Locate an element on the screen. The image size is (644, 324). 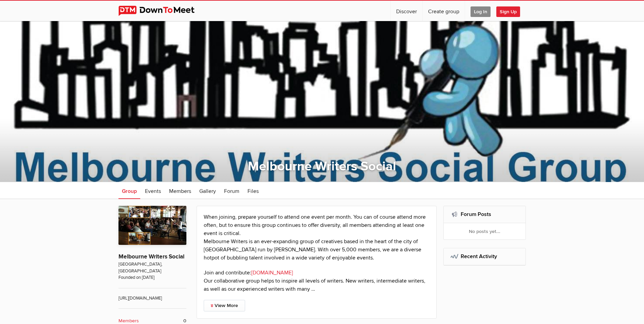
span: Events is located at coordinates (153, 191).